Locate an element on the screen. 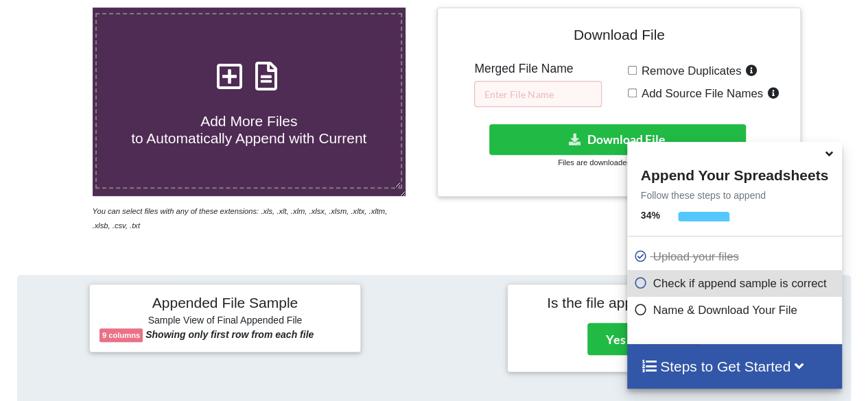 This screenshot has height=401, width=868. i: You can select files with any of these extensions: .xls, .xlt, .xlm, .xlsx, .xlsm, .xltx, .xltm, ... is located at coordinates (240, 218).